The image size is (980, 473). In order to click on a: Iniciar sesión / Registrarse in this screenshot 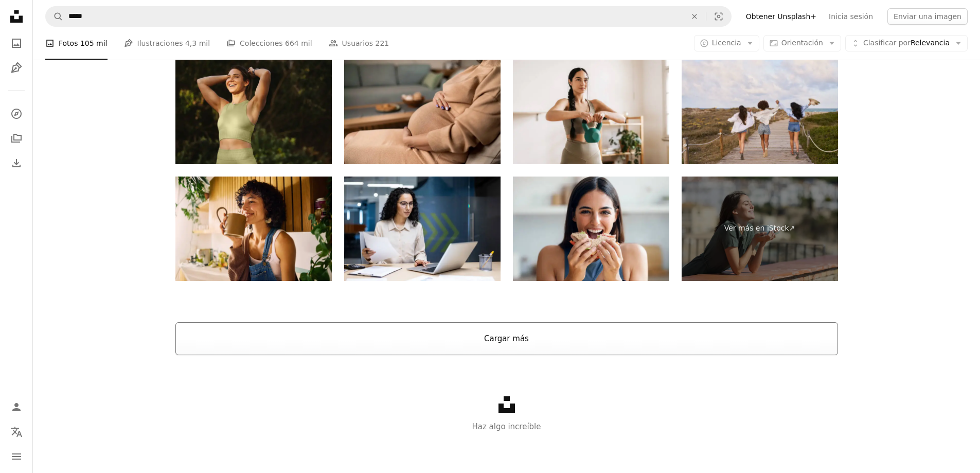, I will do `click(16, 407)`.